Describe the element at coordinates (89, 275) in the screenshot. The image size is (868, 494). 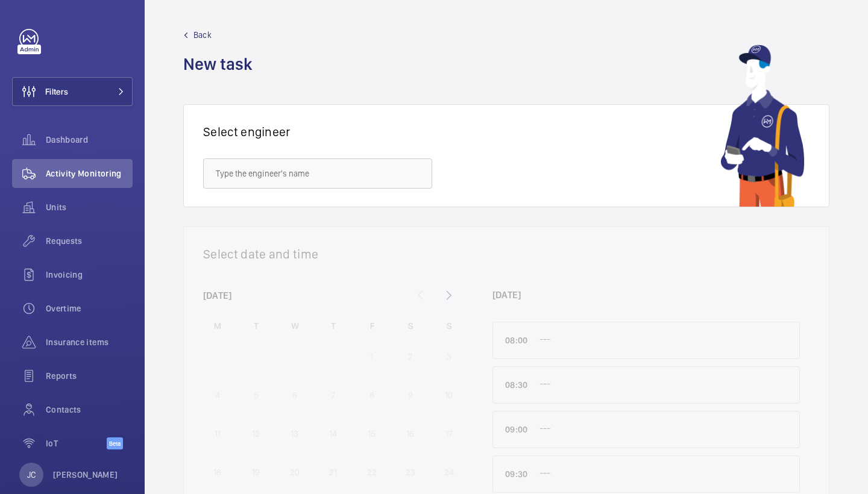
I see `span: Invoicing` at that location.